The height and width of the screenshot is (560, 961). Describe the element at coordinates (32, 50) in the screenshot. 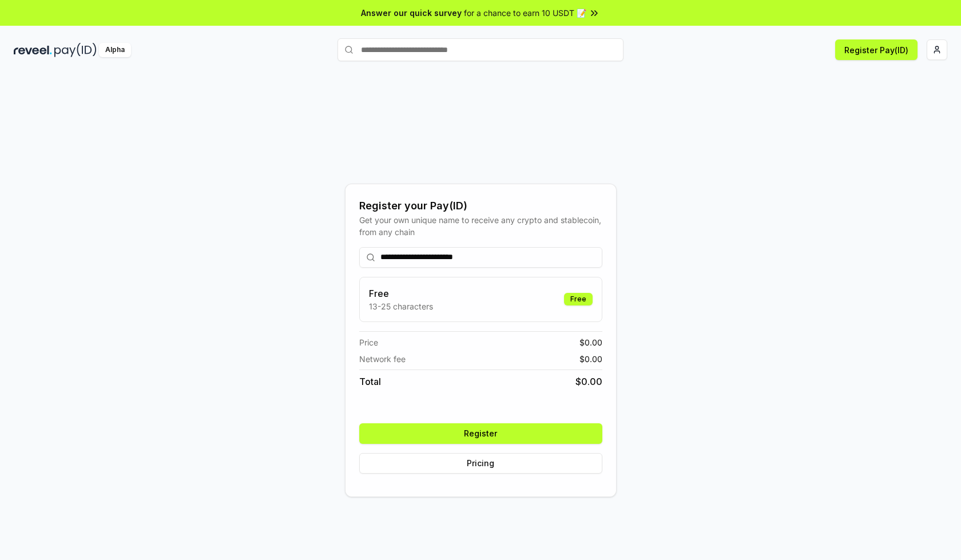

I see `img: reveel_dark` at that location.